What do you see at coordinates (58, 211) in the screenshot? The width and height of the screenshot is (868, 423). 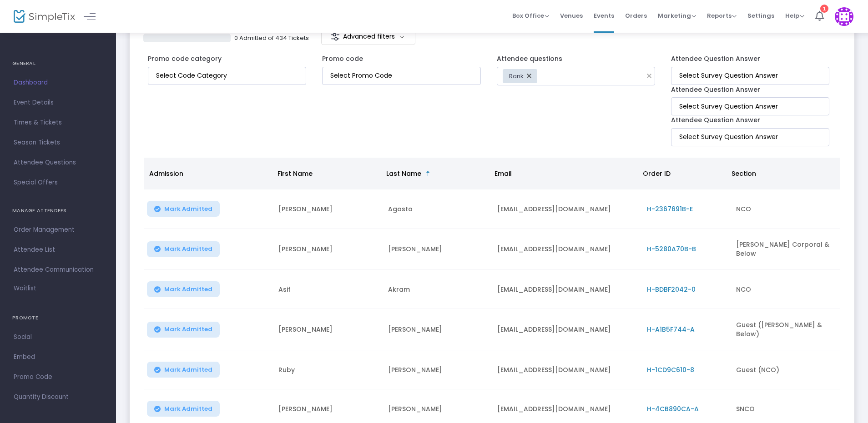 I see `h4: MANAGE ATTENDEES` at bounding box center [58, 211].